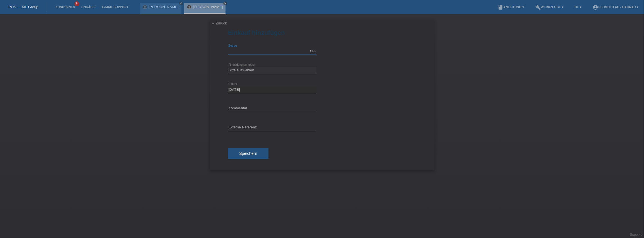 The image size is (644, 238). Describe the element at coordinates (578, 7) in the screenshot. I see `a: DE ▾` at that location.